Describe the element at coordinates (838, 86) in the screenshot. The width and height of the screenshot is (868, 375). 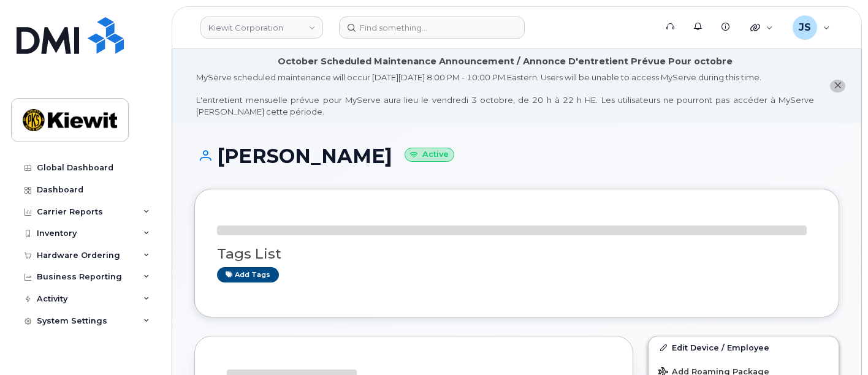
I see `button: close notification` at that location.